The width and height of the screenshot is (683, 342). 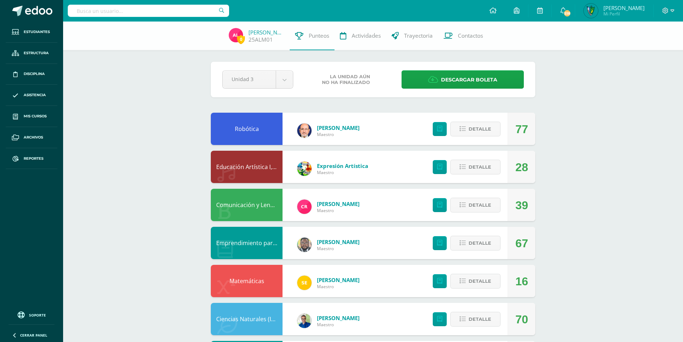 What do you see at coordinates (34, 74) in the screenshot?
I see `span: Disciplina` at bounding box center [34, 74].